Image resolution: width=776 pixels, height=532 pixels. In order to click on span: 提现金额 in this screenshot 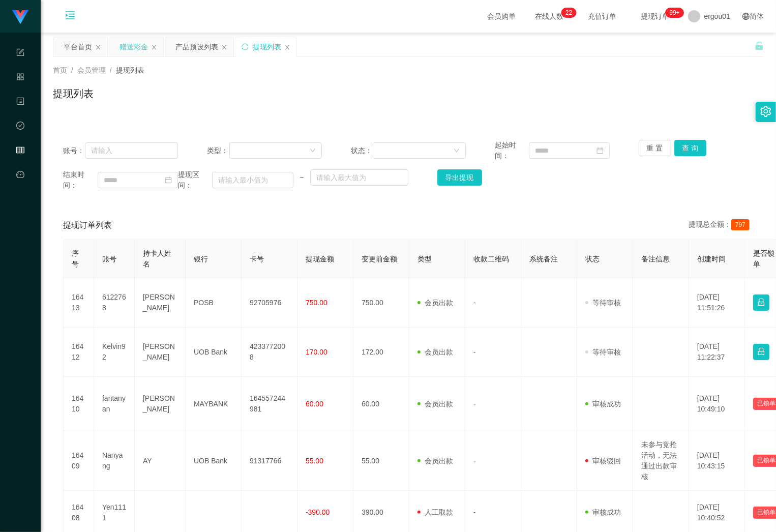, I will do `click(320, 259)`.